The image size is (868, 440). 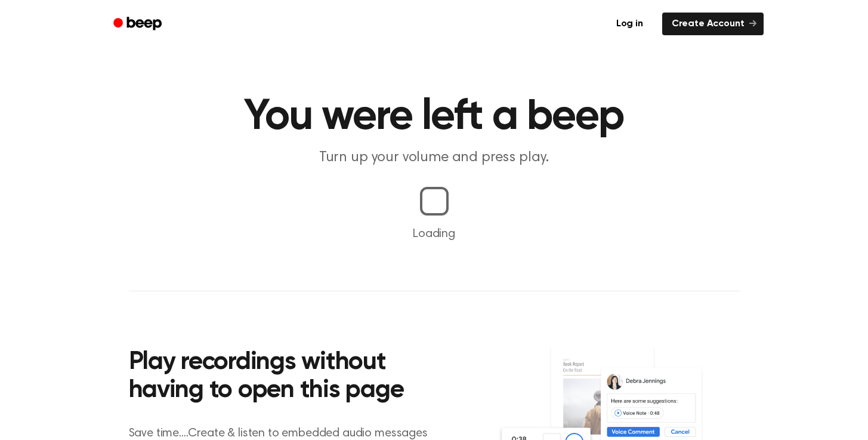 I want to click on p: Turn up your volume and press play., so click(x=434, y=158).